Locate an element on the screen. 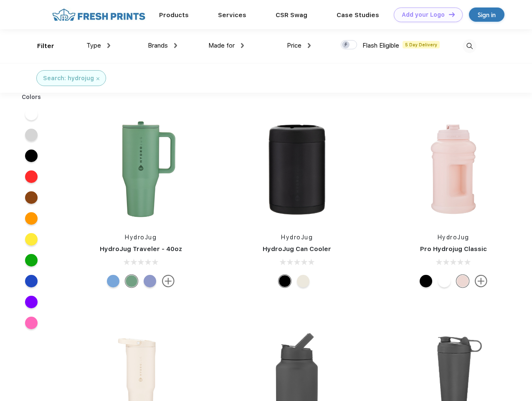 Image resolution: width=532 pixels, height=401 pixels. a: Products is located at coordinates (174, 15).